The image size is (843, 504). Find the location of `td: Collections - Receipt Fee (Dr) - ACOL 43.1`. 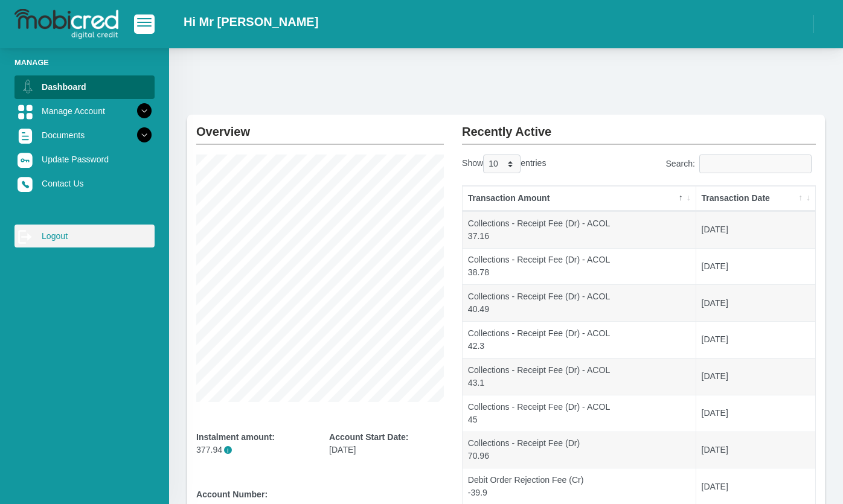

td: Collections - Receipt Fee (Dr) - ACOL 43.1 is located at coordinates (579, 376).